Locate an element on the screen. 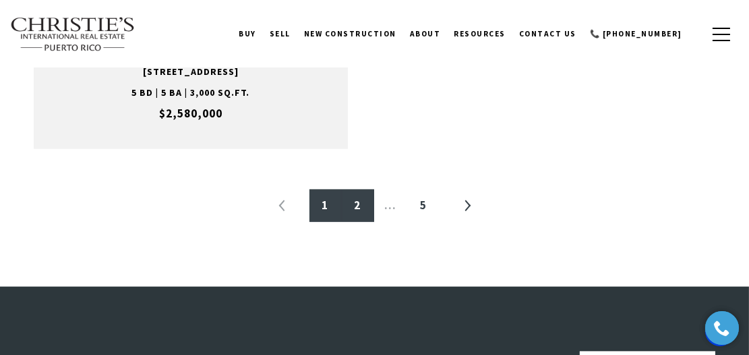  a: SELL is located at coordinates (280, 34).